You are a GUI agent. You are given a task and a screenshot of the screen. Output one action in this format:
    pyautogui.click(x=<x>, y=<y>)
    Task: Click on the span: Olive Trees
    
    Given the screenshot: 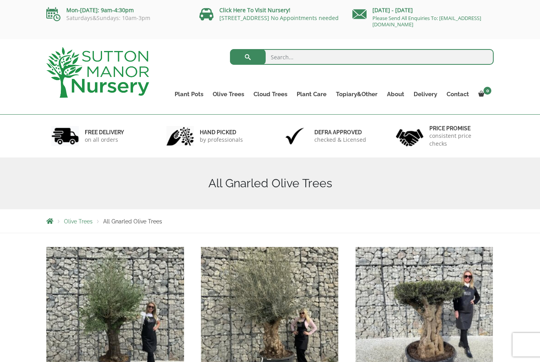 What is the action you would take?
    pyautogui.click(x=78, y=221)
    